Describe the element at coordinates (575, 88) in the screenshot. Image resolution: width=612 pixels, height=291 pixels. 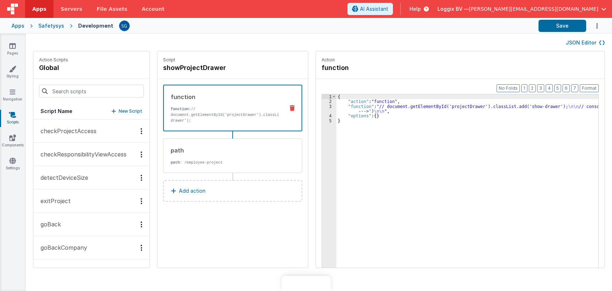
I see `button: 7` at that location.